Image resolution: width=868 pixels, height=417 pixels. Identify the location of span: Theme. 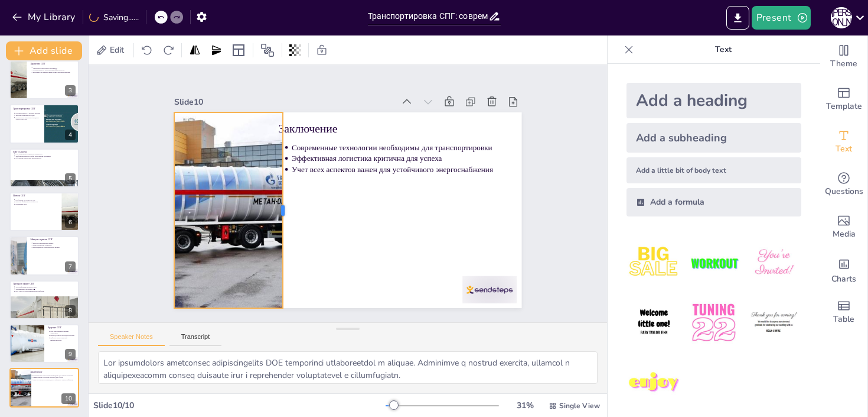
(844, 64).